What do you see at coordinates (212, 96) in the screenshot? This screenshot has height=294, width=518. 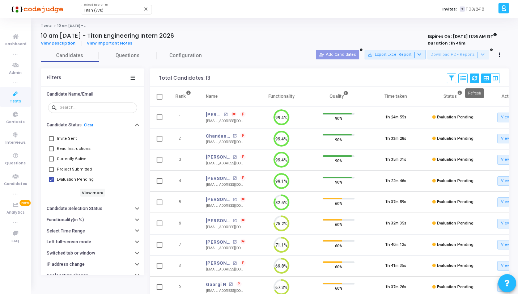 I see `div: Name` at bounding box center [212, 96].